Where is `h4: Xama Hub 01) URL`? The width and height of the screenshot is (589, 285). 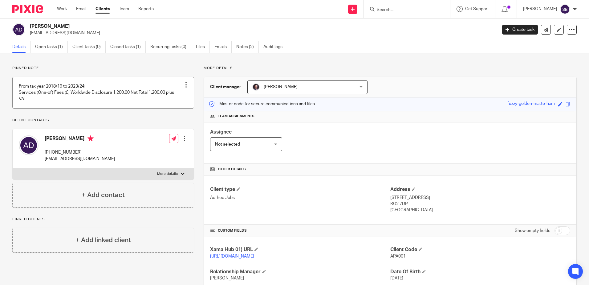 h4: Xama Hub 01) URL is located at coordinates (300, 249).